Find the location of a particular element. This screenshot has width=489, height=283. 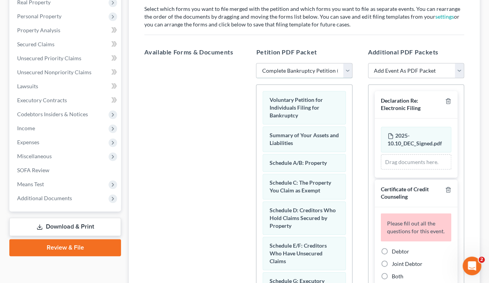

span: Summary of Your Assets and Liabilities is located at coordinates (304, 139).